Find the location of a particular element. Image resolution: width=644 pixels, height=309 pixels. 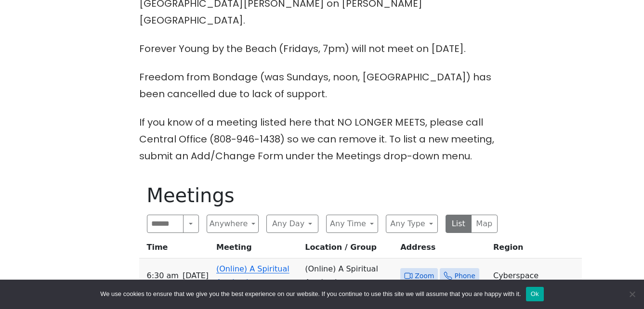

button: Search is located at coordinates (191, 224).